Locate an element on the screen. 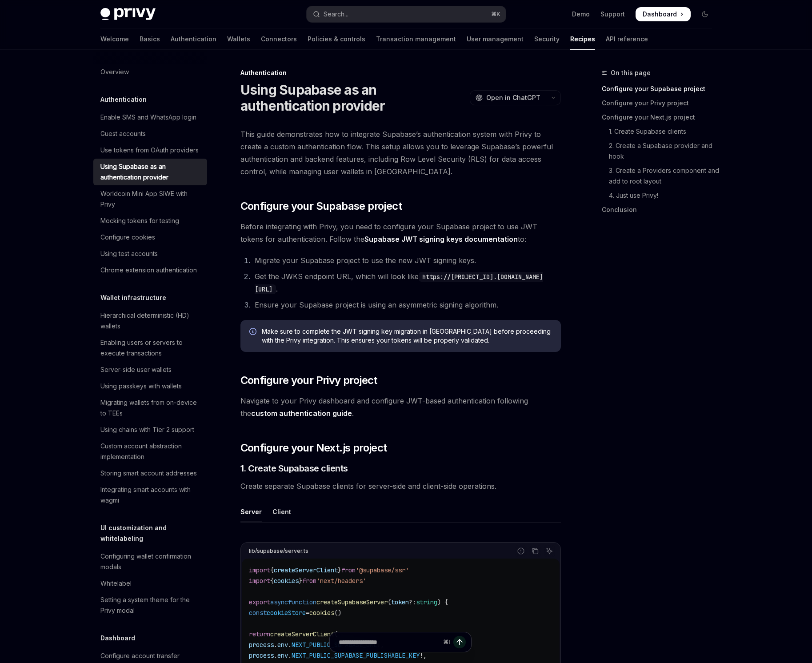 The height and width of the screenshot is (663, 812). span: string is located at coordinates (427, 602).